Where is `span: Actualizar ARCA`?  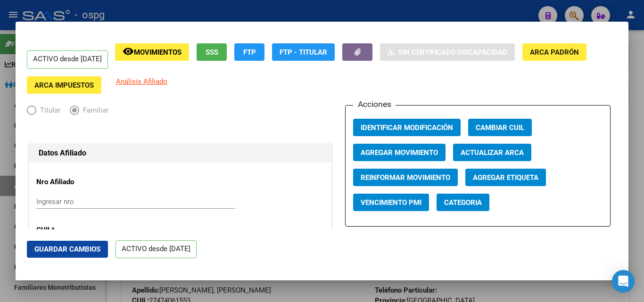
span: Actualizar ARCA is located at coordinates (492, 153).